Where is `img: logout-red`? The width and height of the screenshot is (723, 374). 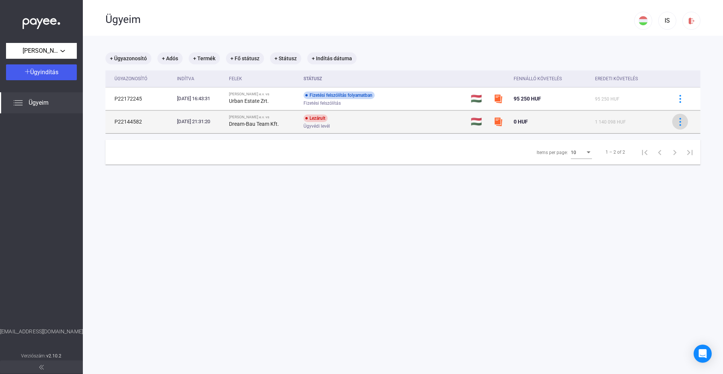
img: logout-red is located at coordinates (692, 21).